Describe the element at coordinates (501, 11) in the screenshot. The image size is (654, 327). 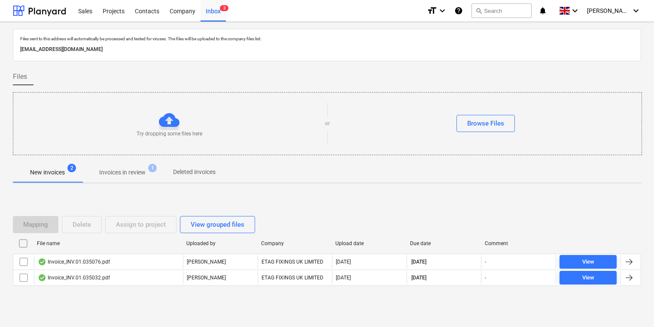
I see `button: Search` at that location.